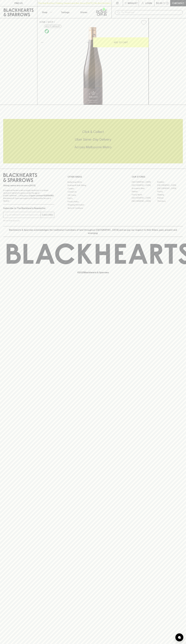  I want to click on a: Privacy Policy, so click(93, 202).